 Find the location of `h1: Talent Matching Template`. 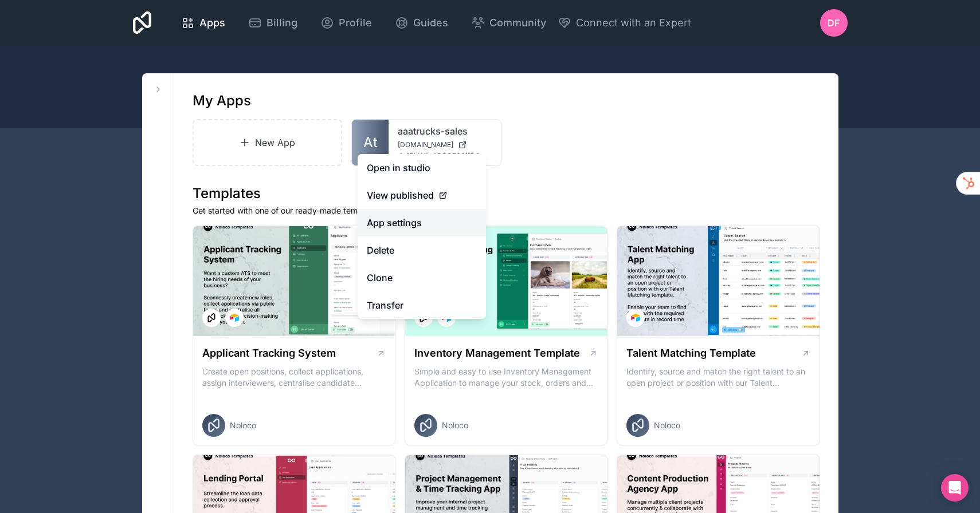

h1: Talent Matching Template is located at coordinates (692, 353).